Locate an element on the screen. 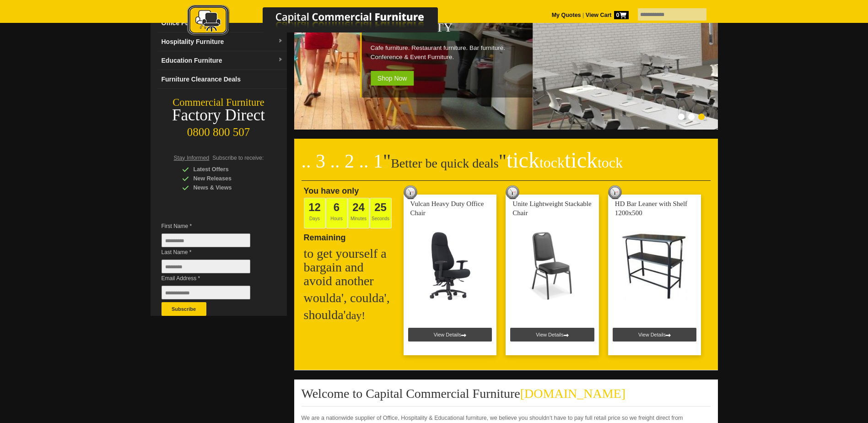 The image size is (868, 423). h2: Welcome to Capital Commercial Furniture is located at coordinates (507, 396).